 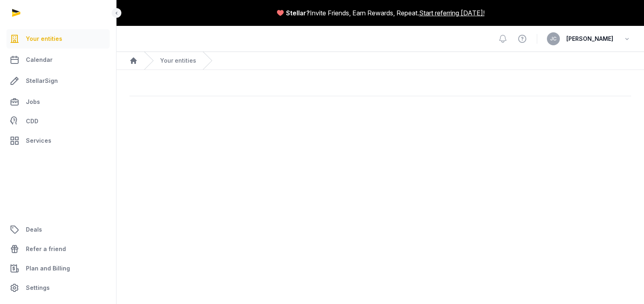 I want to click on span: Jobs, so click(x=33, y=102).